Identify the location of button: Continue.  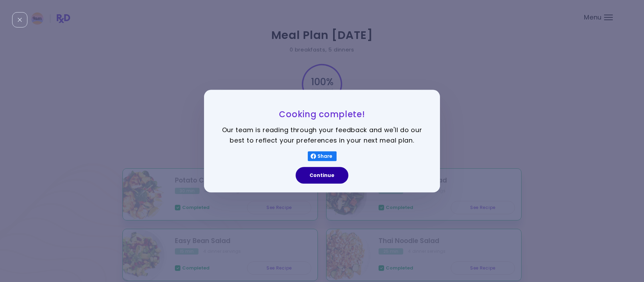
(322, 175).